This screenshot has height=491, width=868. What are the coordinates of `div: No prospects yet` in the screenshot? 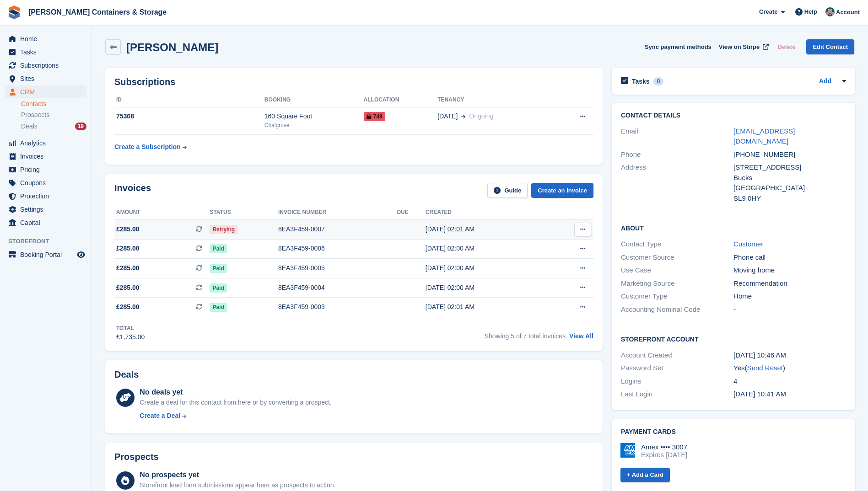 It's located at (237, 475).